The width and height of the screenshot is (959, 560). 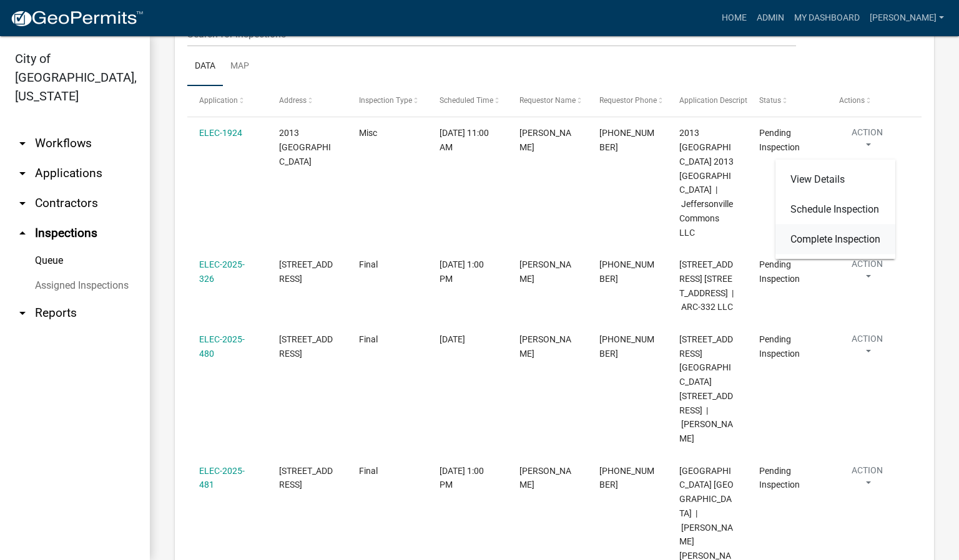 What do you see at coordinates (626, 346) in the screenshot?
I see `span: 502-821-8795` at bounding box center [626, 346].